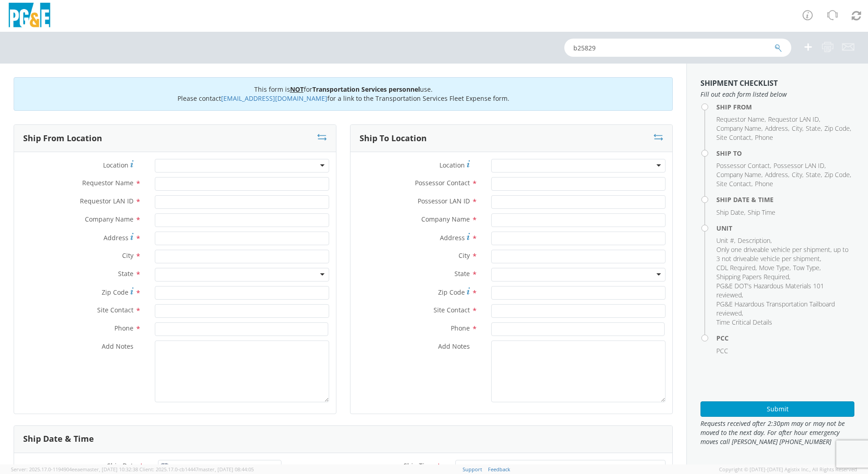 This screenshot has width=868, height=474. I want to click on a: Feedback, so click(498, 469).